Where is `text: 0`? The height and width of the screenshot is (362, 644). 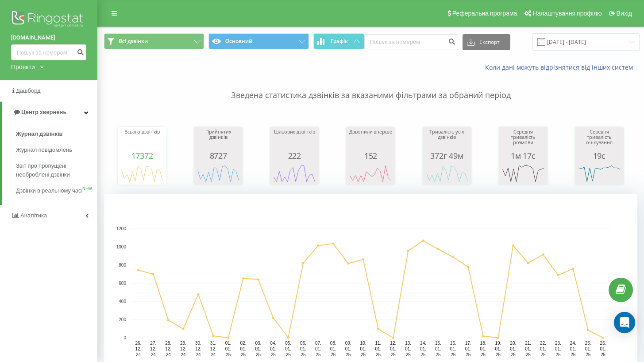
text: 0 is located at coordinates (125, 338).